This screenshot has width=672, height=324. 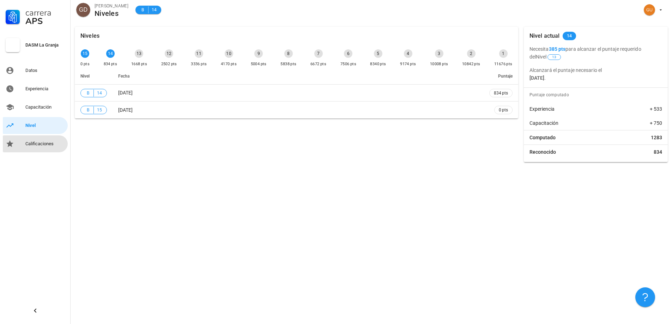 I want to click on div: Datos, so click(x=45, y=71).